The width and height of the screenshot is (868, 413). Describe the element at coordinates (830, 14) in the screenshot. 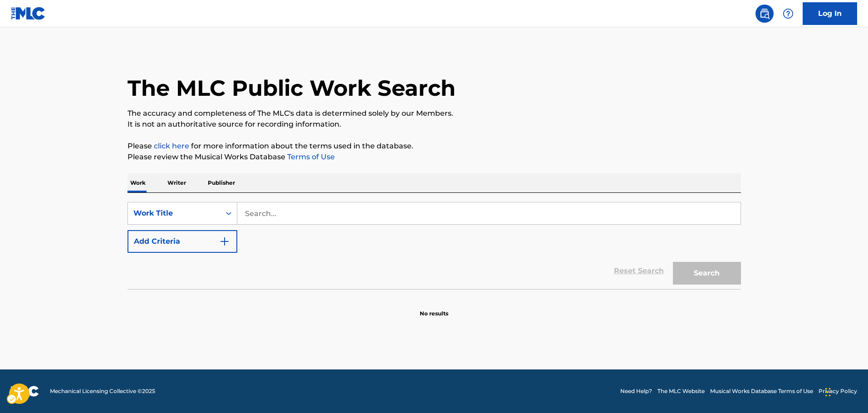

I see `a: Log In` at that location.